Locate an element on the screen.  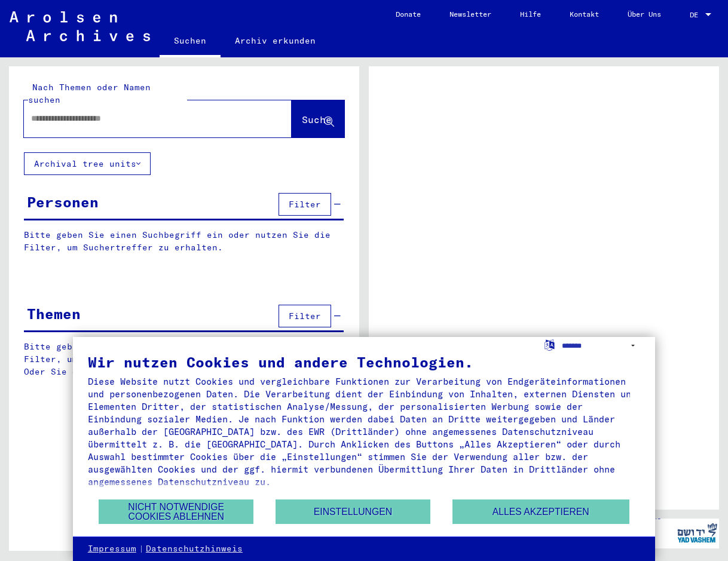
span: DE is located at coordinates (696, 15).